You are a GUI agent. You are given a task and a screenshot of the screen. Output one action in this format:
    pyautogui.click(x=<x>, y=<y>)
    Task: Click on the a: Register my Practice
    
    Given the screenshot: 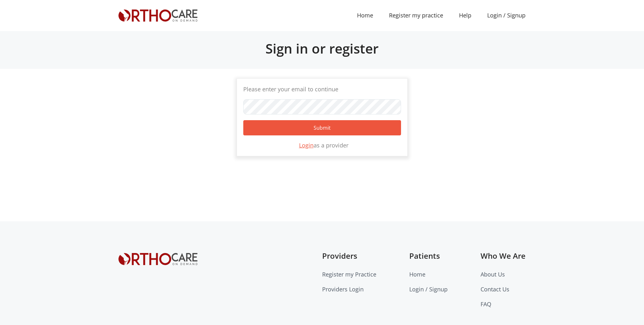 What is the action you would take?
    pyautogui.click(x=349, y=274)
    